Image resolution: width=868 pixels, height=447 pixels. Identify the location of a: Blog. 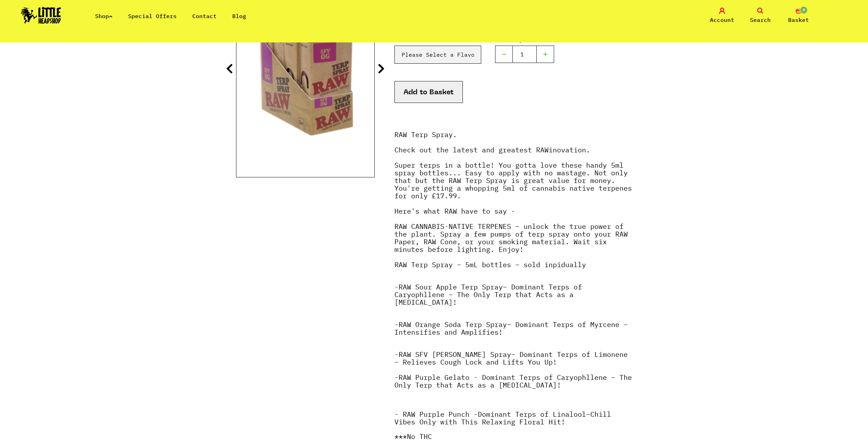
(239, 16).